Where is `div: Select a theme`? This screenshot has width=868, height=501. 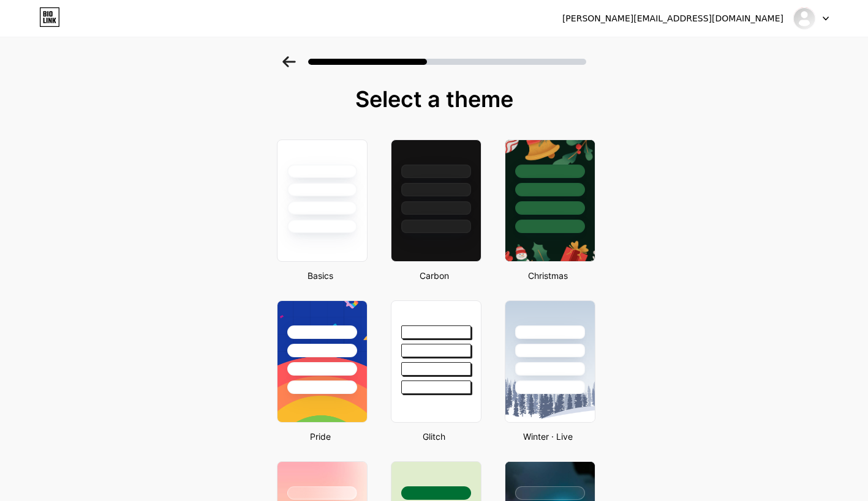
div: Select a theme is located at coordinates (434, 99).